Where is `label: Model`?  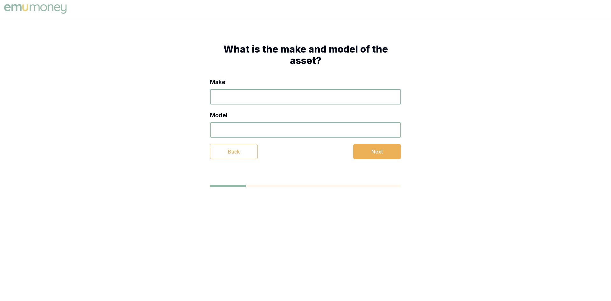
label: Model is located at coordinates (219, 115).